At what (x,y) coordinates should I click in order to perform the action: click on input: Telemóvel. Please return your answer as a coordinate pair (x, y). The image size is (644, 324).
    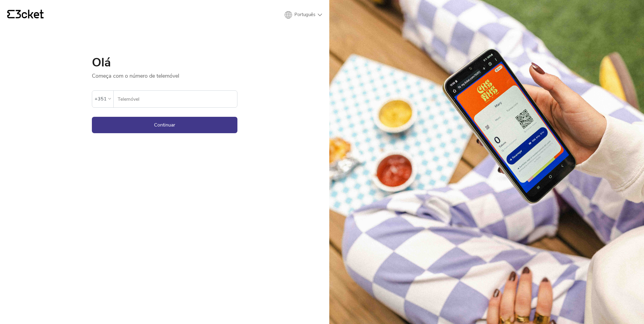
    Looking at the image, I should click on (177, 99).